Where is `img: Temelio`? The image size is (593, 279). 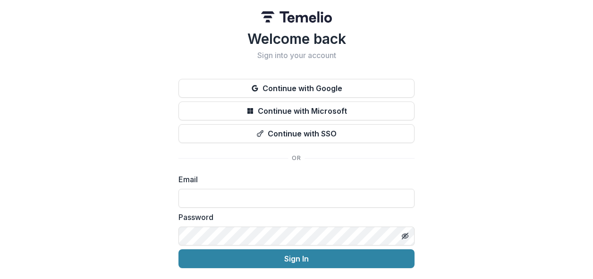
img: Temelio is located at coordinates (297, 17).